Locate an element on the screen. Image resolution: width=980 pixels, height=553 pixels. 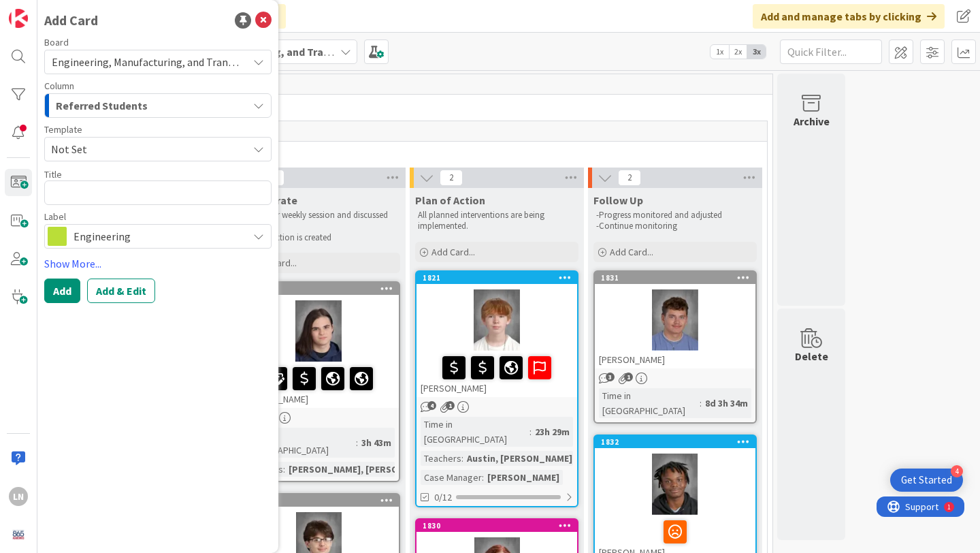
div: Archive is located at coordinates (811, 121).